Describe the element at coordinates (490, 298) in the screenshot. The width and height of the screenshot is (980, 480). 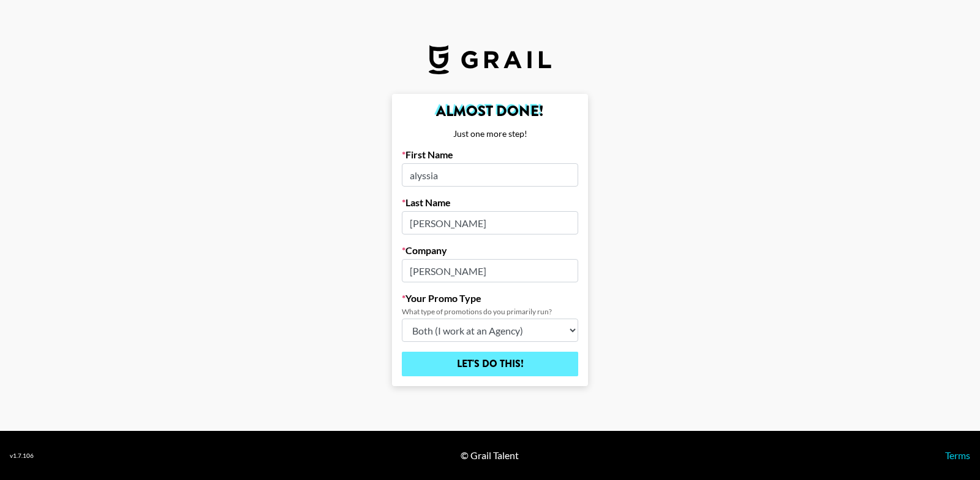
I see `label: Your Promo Type` at that location.